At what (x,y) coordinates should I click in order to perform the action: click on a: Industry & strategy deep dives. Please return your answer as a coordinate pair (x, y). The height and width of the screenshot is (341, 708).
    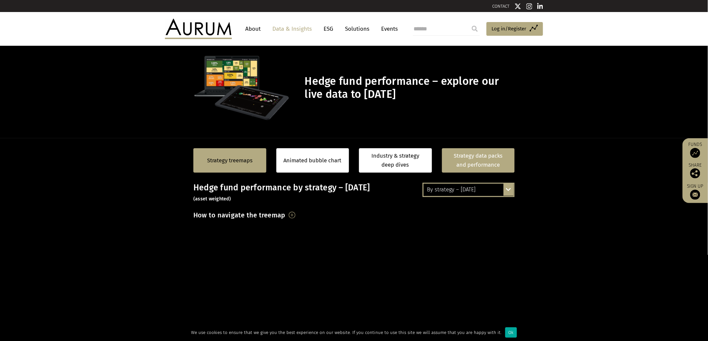
    Looking at the image, I should click on (395, 161).